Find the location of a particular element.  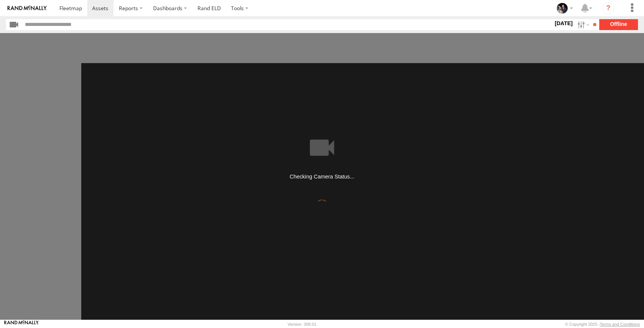

a: Visit our Website is located at coordinates (22, 324).